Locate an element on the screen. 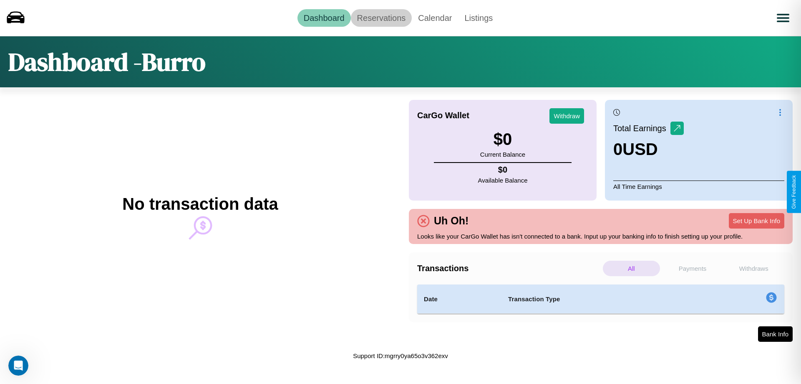 This screenshot has height=384, width=801. button: Set Up Bank Info is located at coordinates (757, 220).